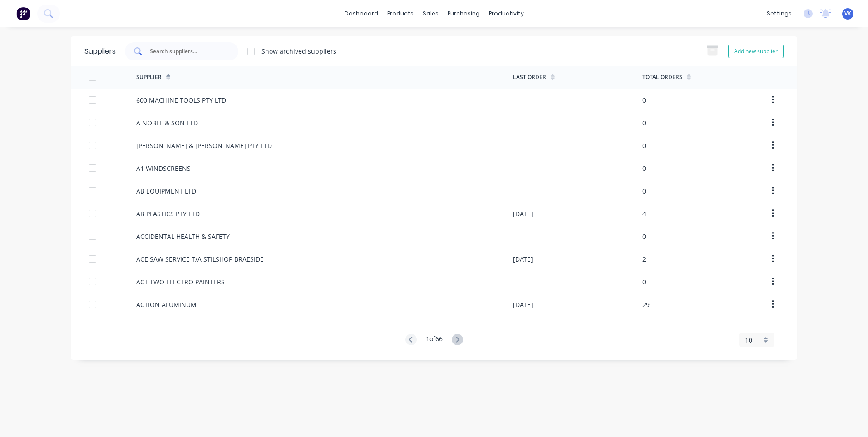 Image resolution: width=868 pixels, height=437 pixels. What do you see at coordinates (361, 13) in the screenshot?
I see `a: dashboard` at bounding box center [361, 13].